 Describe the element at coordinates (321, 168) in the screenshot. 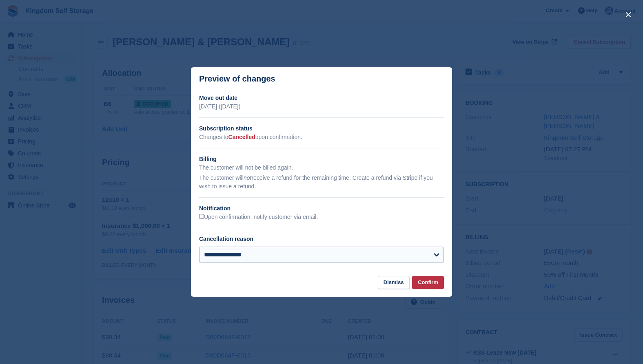

I see `p: The customer will not be billed again.` at that location.